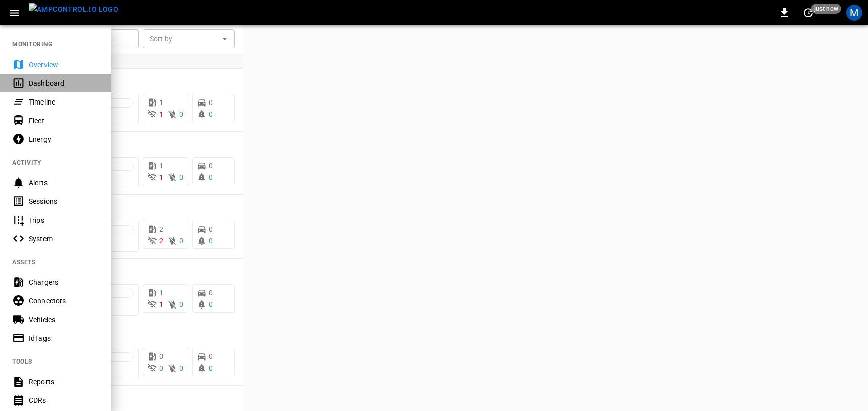 This screenshot has height=411, width=868. I want to click on div: Fleet, so click(64, 121).